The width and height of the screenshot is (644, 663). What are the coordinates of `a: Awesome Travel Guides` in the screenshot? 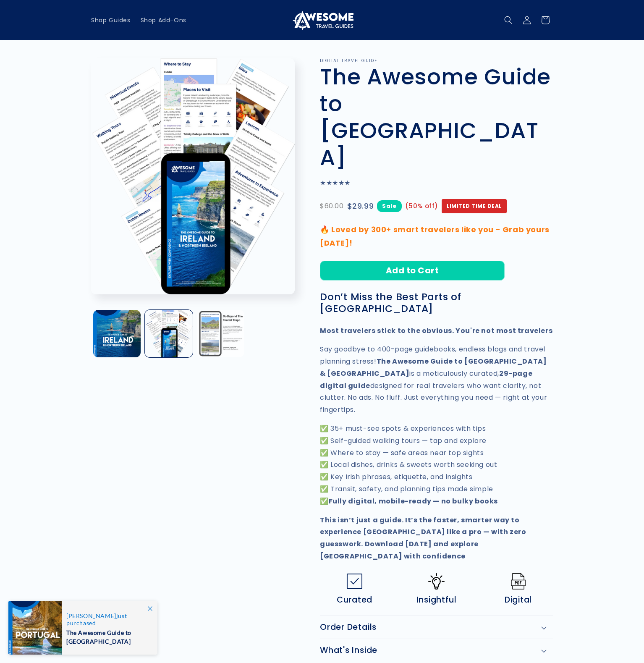 It's located at (322, 20).